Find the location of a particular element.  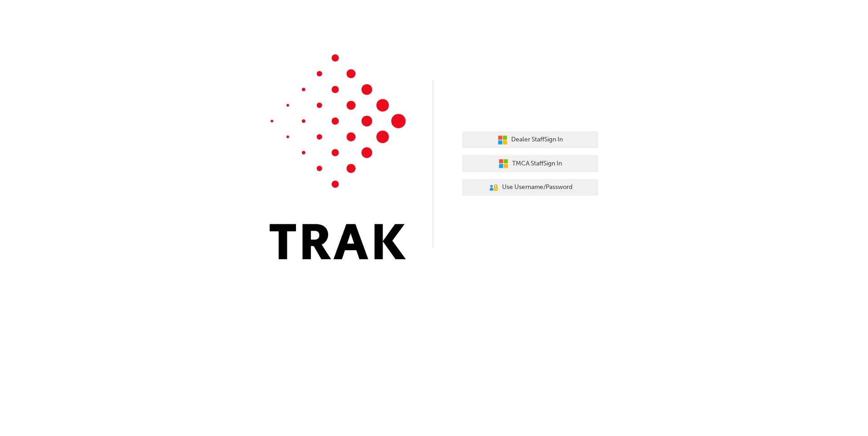

span: TMCA Staff Sign In is located at coordinates (537, 164).